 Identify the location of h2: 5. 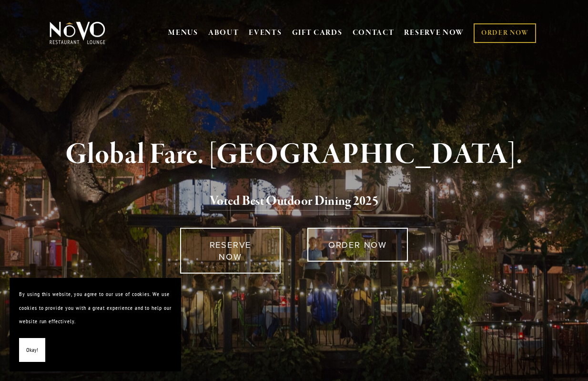
(294, 201).